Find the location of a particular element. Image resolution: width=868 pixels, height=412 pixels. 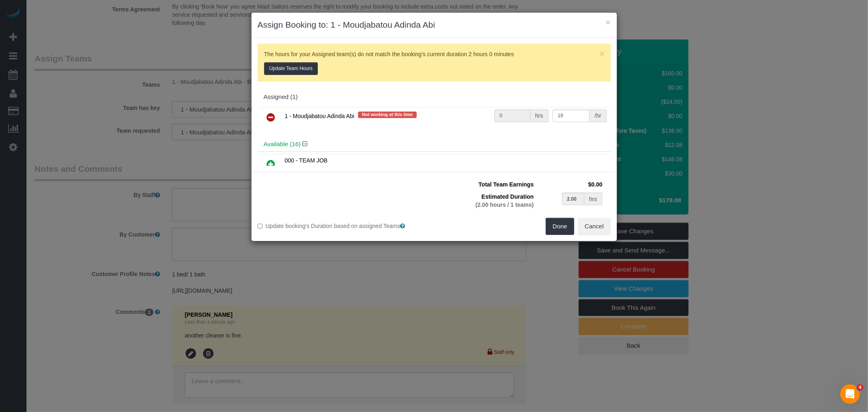

button: Done is located at coordinates (560, 226).